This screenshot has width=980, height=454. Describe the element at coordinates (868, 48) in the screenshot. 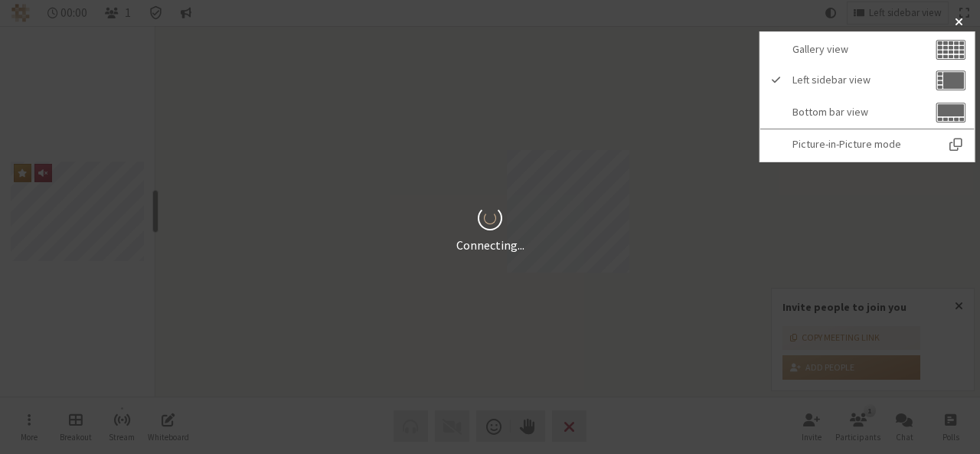

I see `button: Gallery view` at that location.